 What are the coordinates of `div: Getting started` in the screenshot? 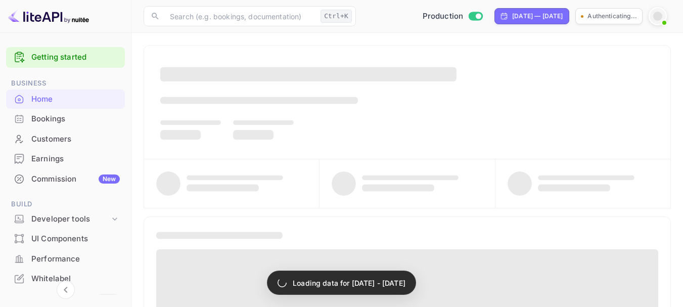 It's located at (65, 57).